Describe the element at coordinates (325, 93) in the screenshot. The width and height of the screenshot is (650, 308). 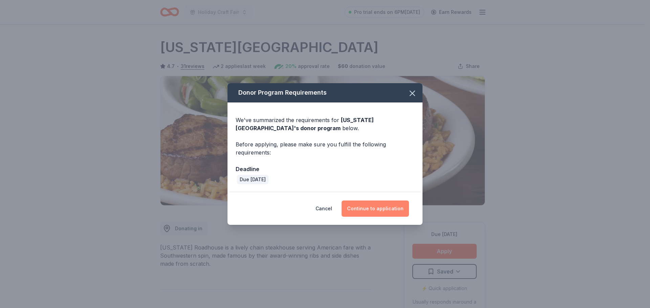
I see `div: Donor Program Requirements` at that location.